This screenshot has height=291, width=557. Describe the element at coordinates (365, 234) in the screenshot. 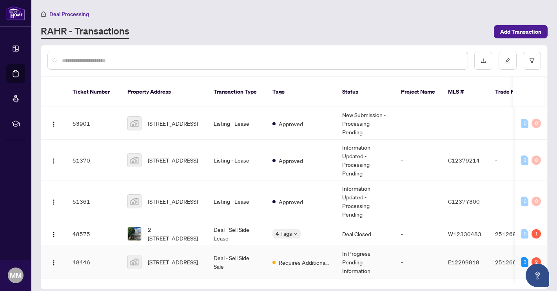

I see `td: Deal Closed` at that location.